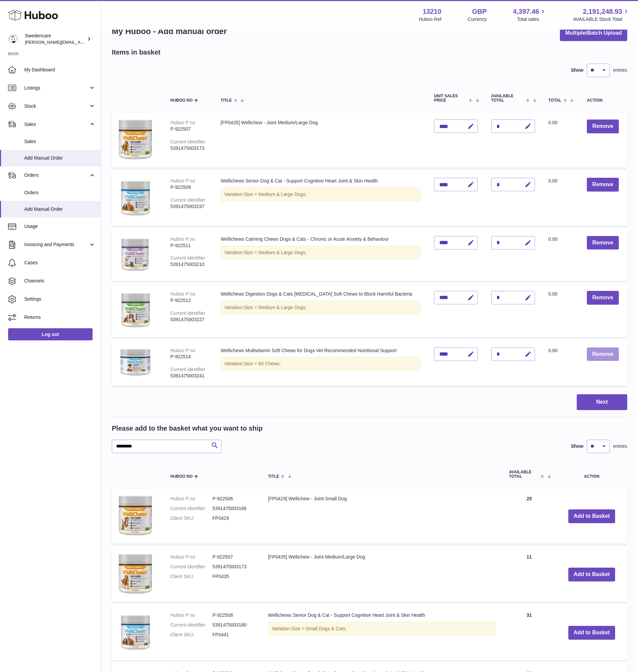 The image size is (638, 672). What do you see at coordinates (602, 402) in the screenshot?
I see `button: Next` at bounding box center [602, 402].